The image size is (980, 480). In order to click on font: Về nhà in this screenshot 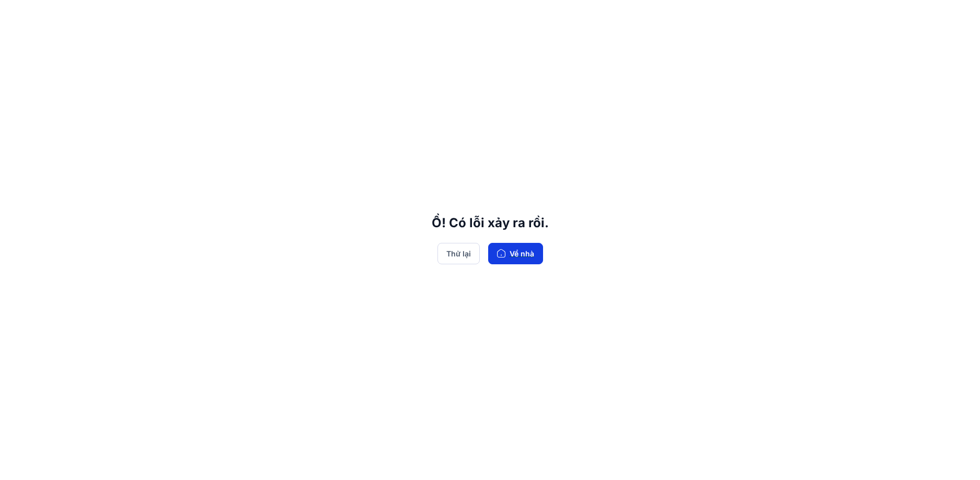, I will do `click(522, 254)`.